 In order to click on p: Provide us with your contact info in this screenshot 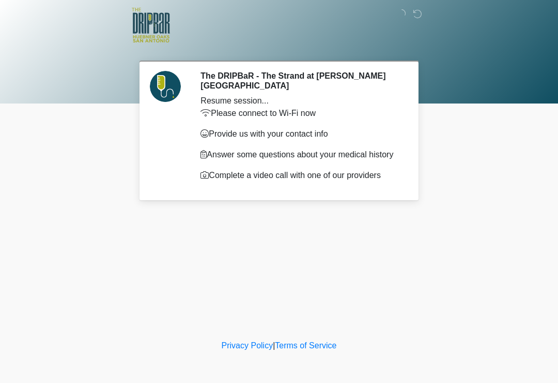, I will do `click(300, 134)`.